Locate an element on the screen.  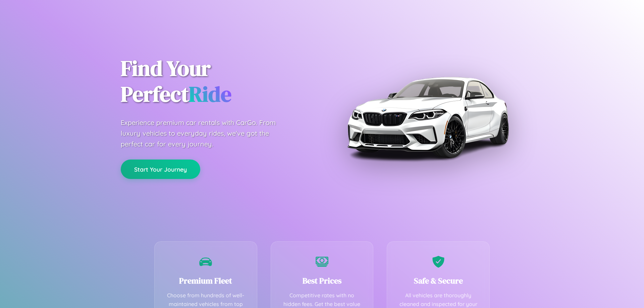
span: Ride is located at coordinates (210, 94).